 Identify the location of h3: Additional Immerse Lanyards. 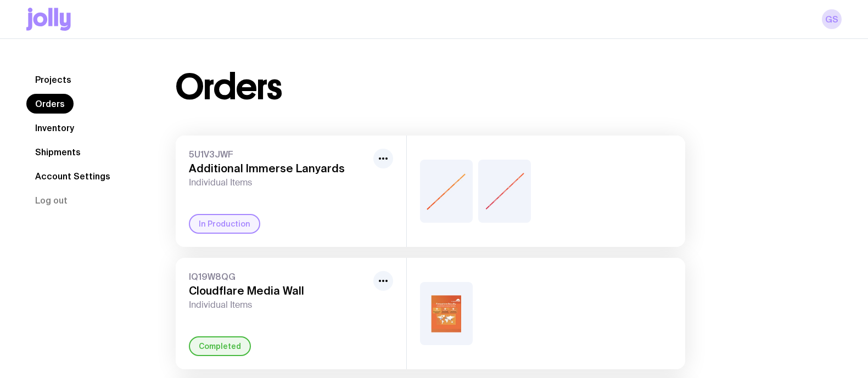
(279, 169).